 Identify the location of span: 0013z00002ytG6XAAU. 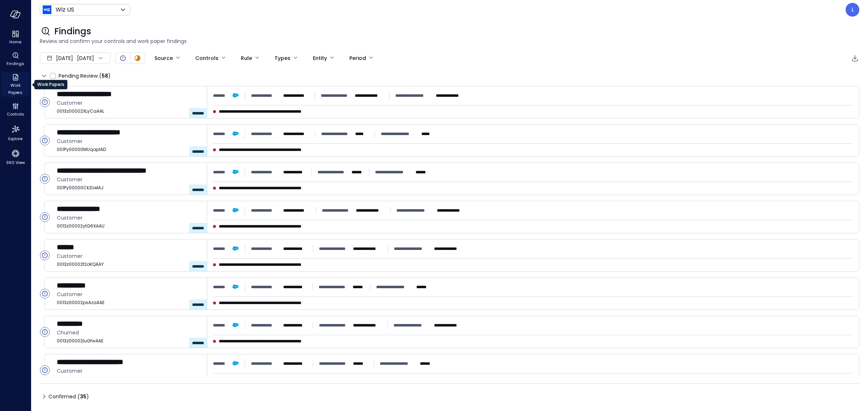
(129, 226).